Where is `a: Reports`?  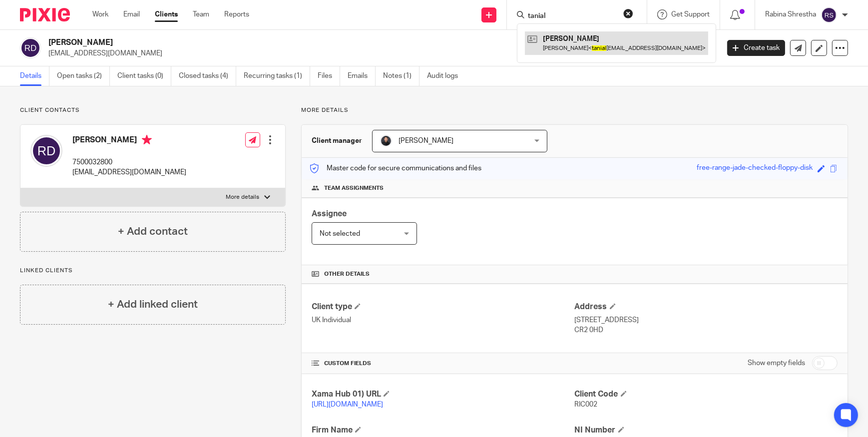
a: Reports is located at coordinates (237, 14).